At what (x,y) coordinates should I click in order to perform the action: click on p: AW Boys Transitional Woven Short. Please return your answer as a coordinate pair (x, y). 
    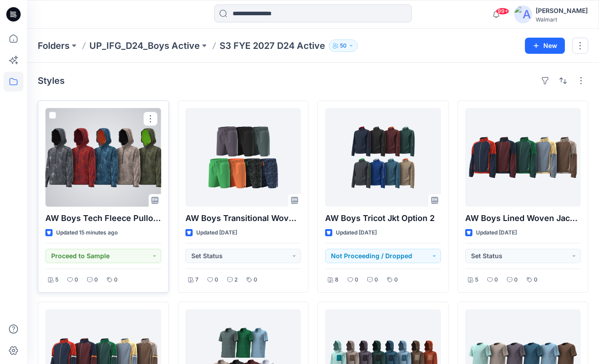
    Looking at the image, I should click on (243, 218).